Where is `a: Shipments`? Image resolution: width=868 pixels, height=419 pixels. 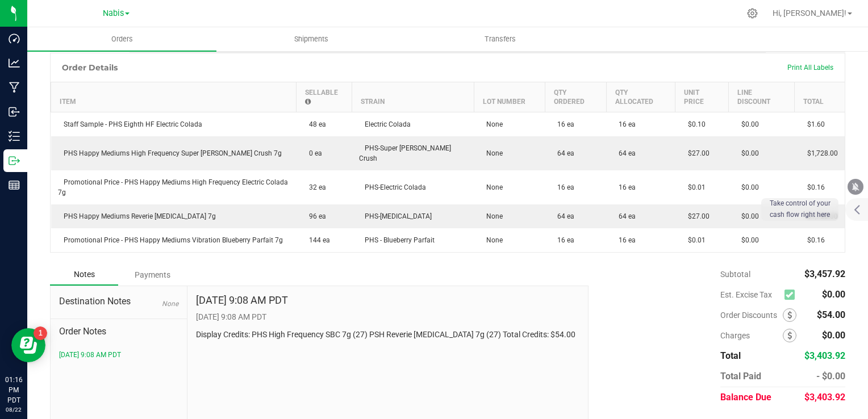
a: Shipments is located at coordinates (310, 39).